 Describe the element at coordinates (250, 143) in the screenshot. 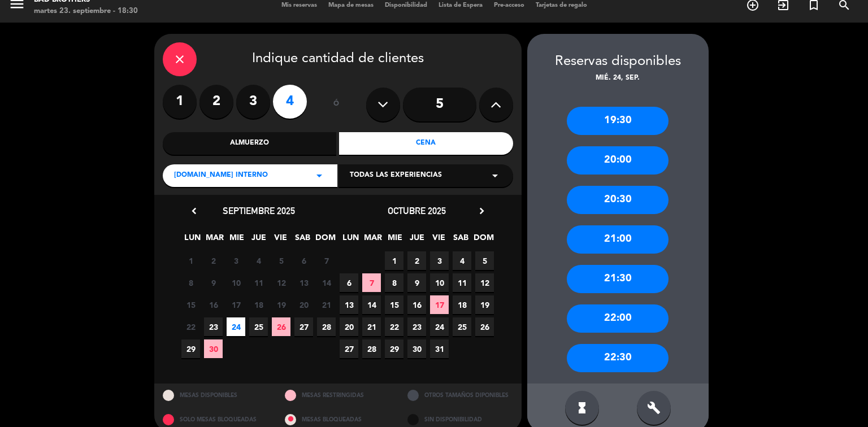

I see `div: Almuerzo` at that location.